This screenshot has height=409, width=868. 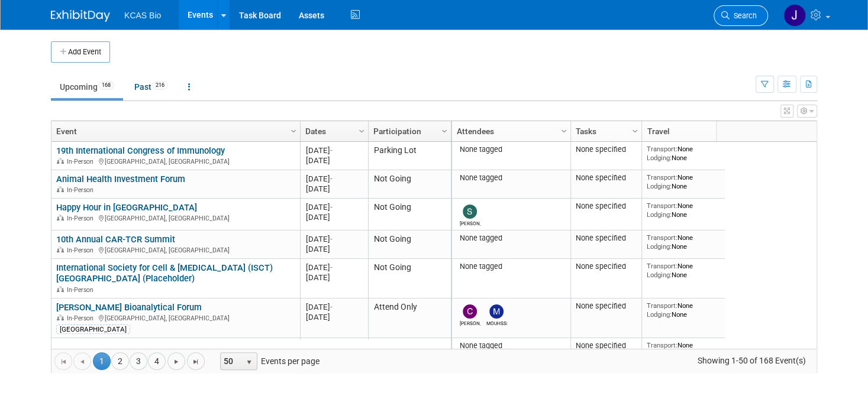 I want to click on img: Charisse Fernandez, so click(x=469, y=312).